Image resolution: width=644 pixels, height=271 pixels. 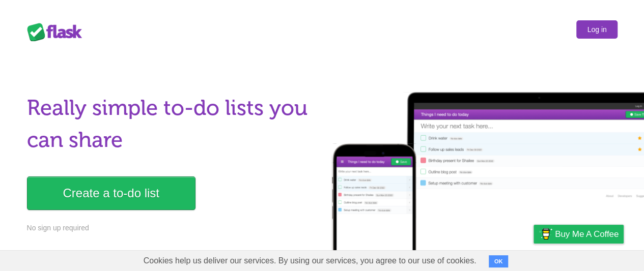 What do you see at coordinates (499, 261) in the screenshot?
I see `button: OK` at bounding box center [499, 261].